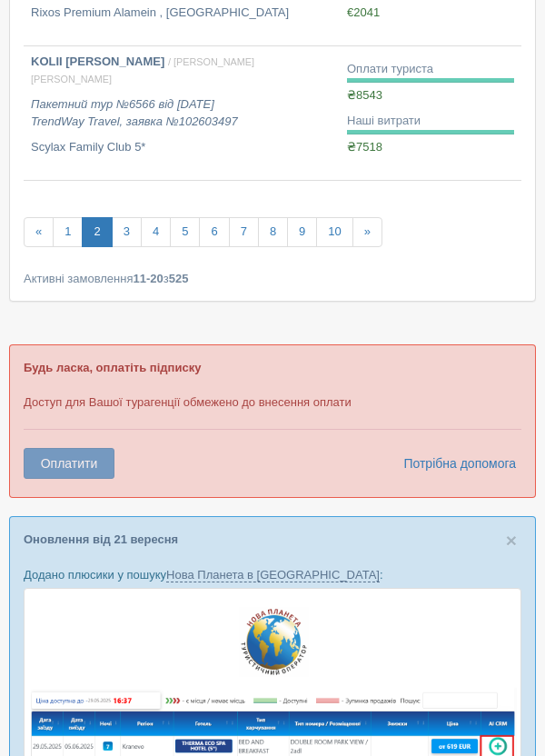 The height and width of the screenshot is (756, 545). I want to click on a: Потрібна допомога, so click(454, 463).